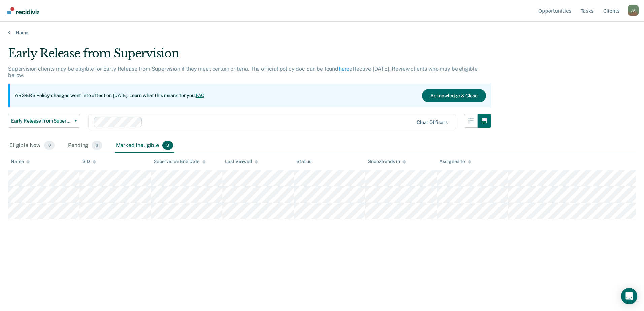 This screenshot has width=644, height=311. Describe the element at coordinates (633, 11) in the screenshot. I see `button: Profile dropdown button` at that location.